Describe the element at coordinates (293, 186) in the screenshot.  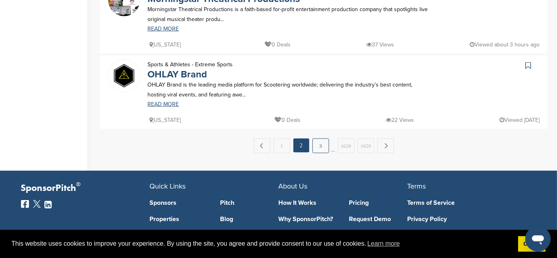
I see `span: About Us` at that location.